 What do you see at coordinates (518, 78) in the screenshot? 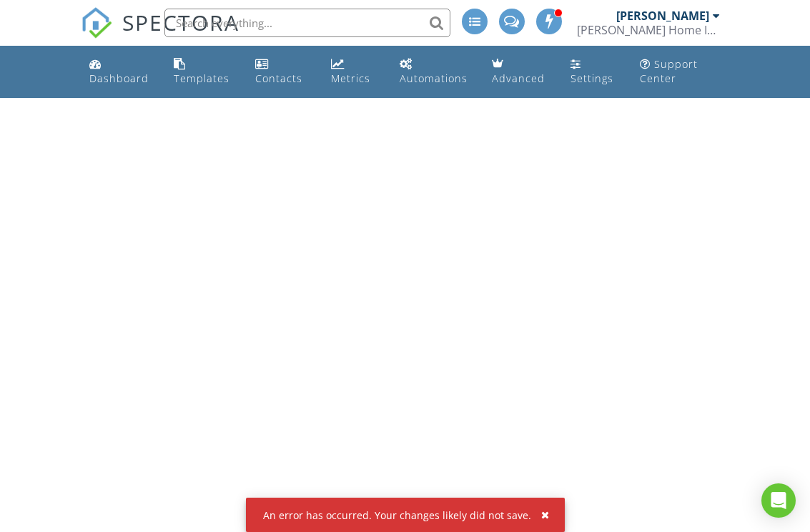
I see `div: Advanced` at bounding box center [518, 78].